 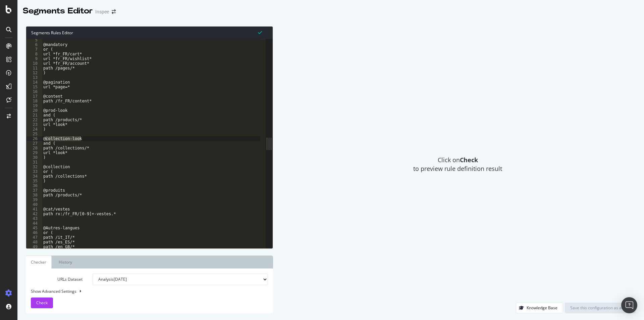 What do you see at coordinates (34, 232) in the screenshot?
I see `div: 46` at bounding box center [34, 232].